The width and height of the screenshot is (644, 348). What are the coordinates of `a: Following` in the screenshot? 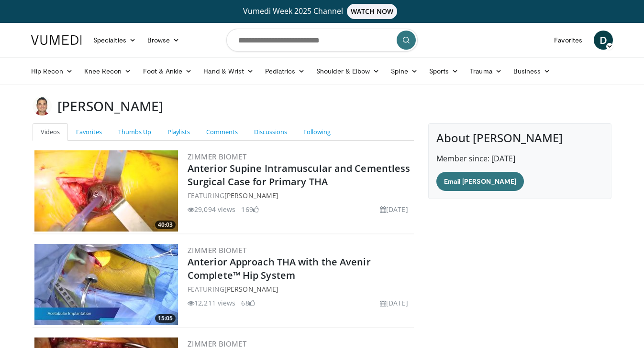 It's located at (317, 132).